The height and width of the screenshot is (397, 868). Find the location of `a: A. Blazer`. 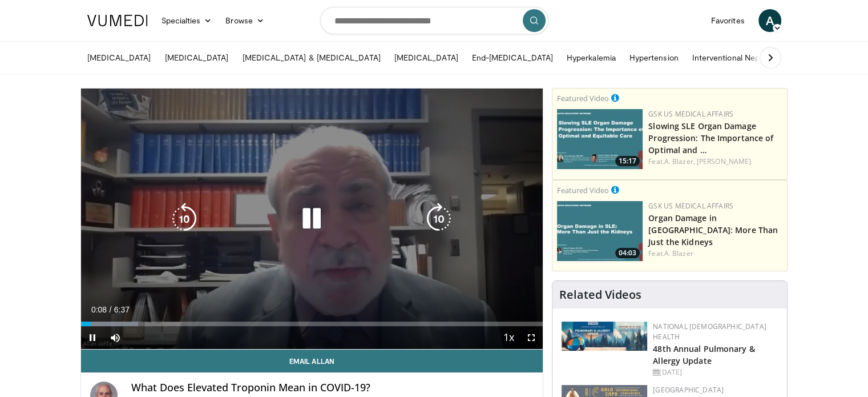

a: A. Blazer is located at coordinates (679, 253).